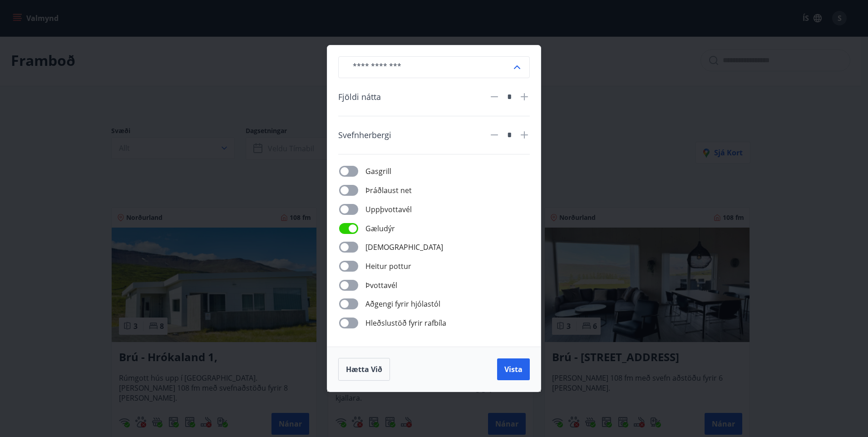  I want to click on span: Vista, so click(513, 369).